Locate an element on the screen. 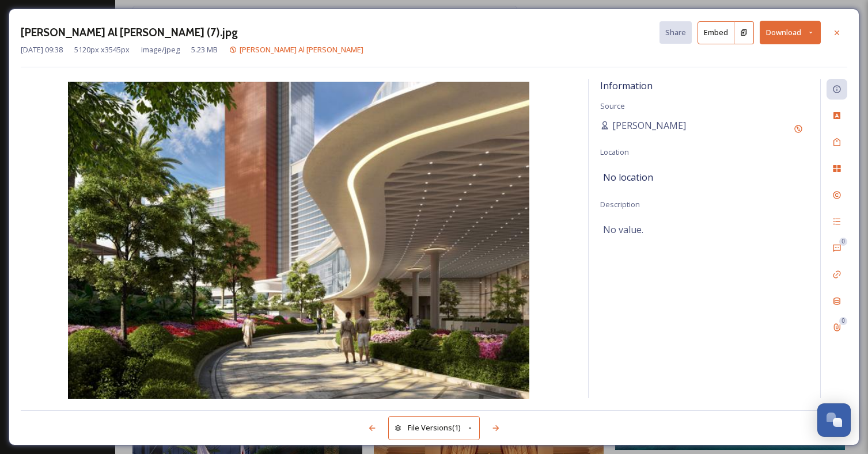 This screenshot has height=454, width=868. button: Download is located at coordinates (790, 32).